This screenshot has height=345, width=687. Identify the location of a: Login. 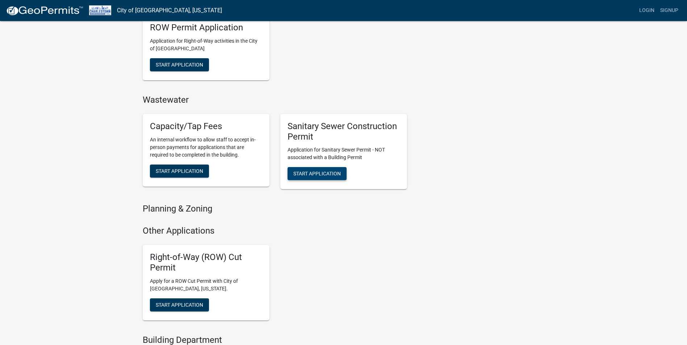
(647, 11).